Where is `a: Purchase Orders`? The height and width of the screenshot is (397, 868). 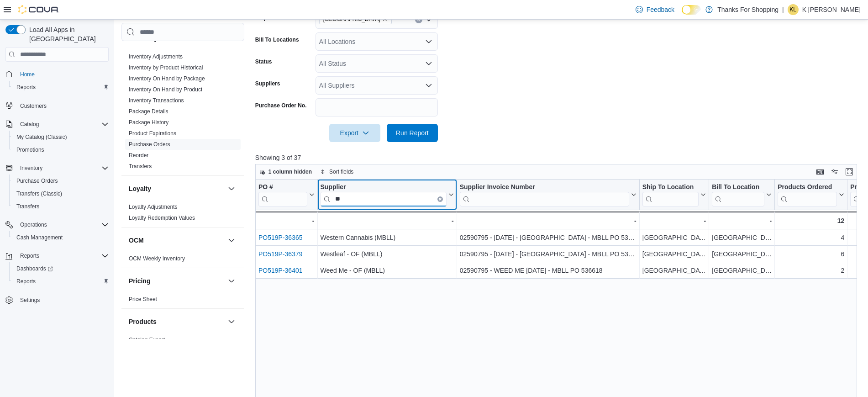
a: Purchase Orders is located at coordinates (150, 144).